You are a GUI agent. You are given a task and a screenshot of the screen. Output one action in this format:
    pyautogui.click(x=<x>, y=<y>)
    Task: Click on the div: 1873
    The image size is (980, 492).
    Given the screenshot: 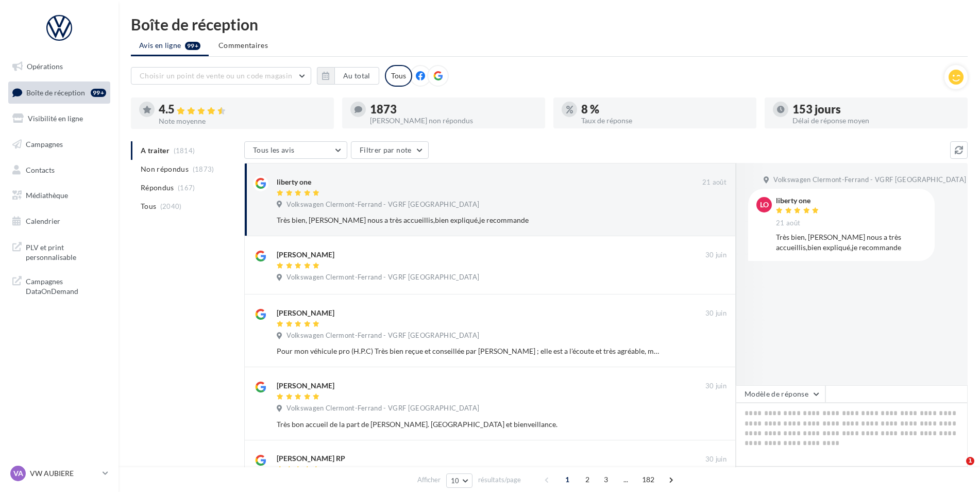 What is the action you would take?
    pyautogui.click(x=454, y=110)
    